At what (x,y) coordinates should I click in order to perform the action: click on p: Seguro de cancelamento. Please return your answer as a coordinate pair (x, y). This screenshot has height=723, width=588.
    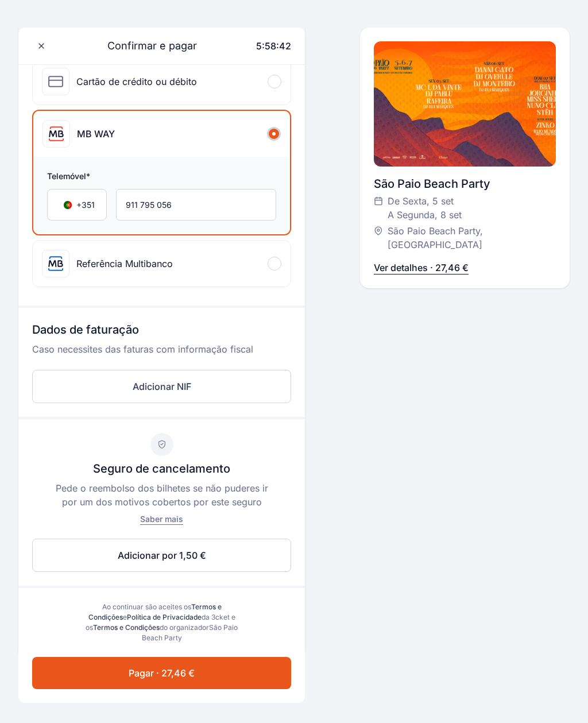
    Looking at the image, I should click on (161, 468).